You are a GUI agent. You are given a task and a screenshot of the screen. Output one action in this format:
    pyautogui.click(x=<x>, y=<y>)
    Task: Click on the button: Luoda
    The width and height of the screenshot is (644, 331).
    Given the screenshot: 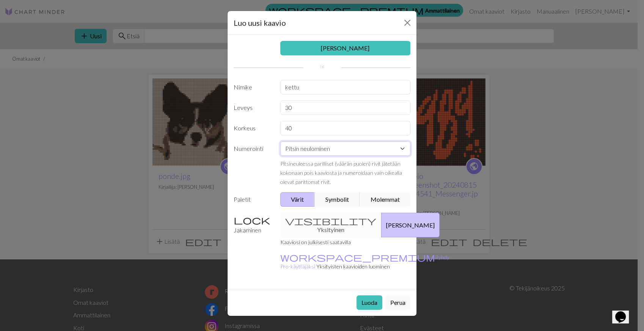 What is the action you would take?
    pyautogui.click(x=370, y=303)
    